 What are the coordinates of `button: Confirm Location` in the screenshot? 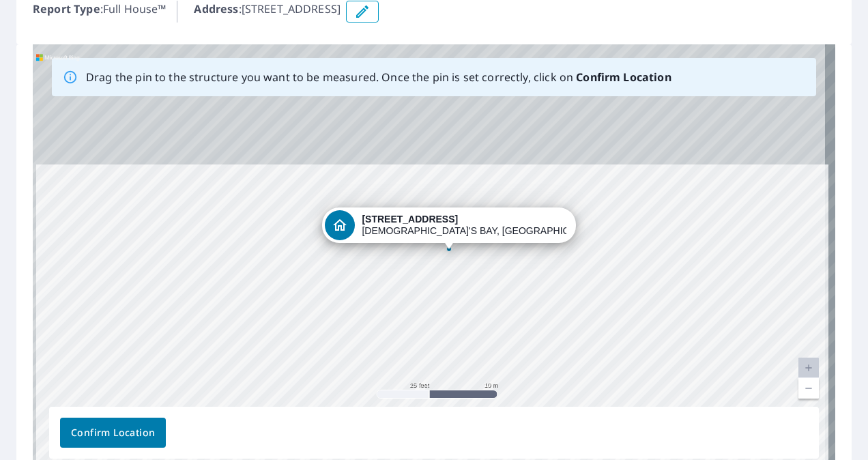 It's located at (113, 433).